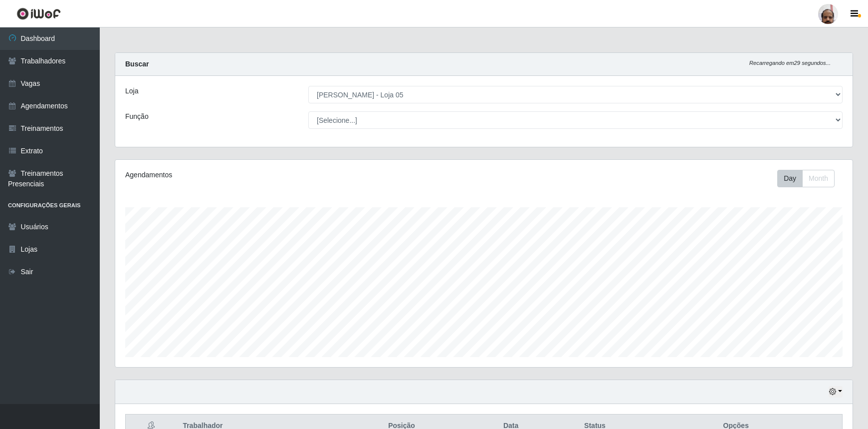 Image resolution: width=868 pixels, height=429 pixels. I want to click on div: First group, so click(806, 178).